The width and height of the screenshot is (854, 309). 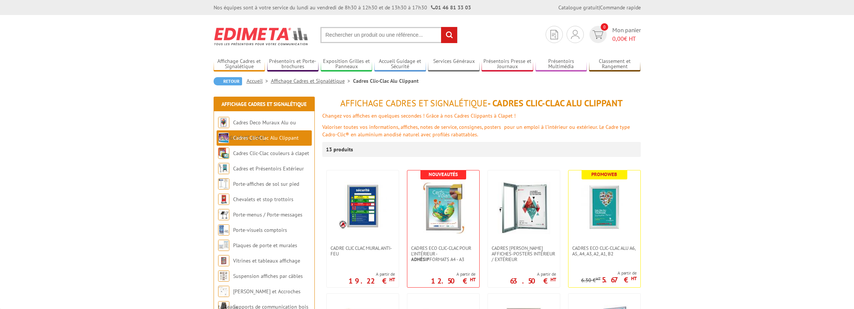 I want to click on img: Cadre CLIC CLAC Mural ANTI-FEU, so click(x=363, y=206).